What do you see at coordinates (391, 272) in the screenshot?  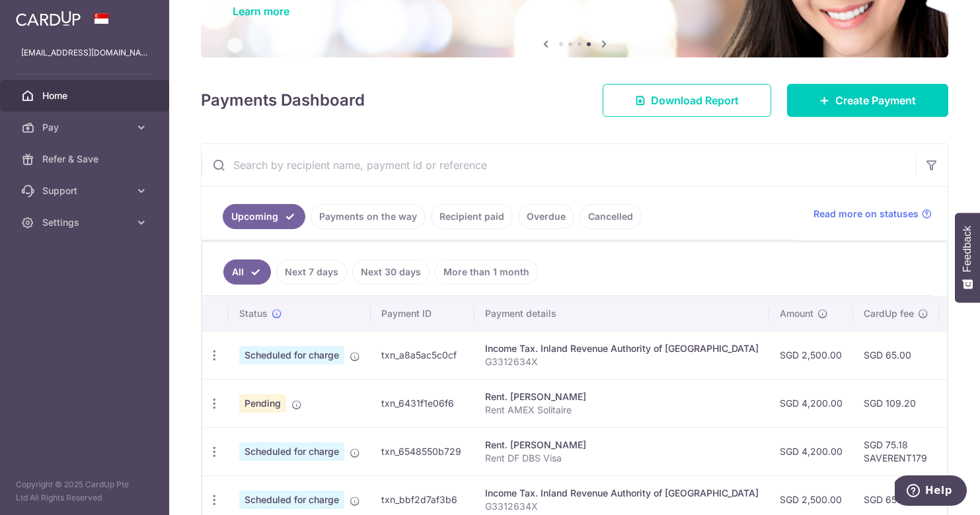 I see `a: Next 30 days` at bounding box center [391, 272].